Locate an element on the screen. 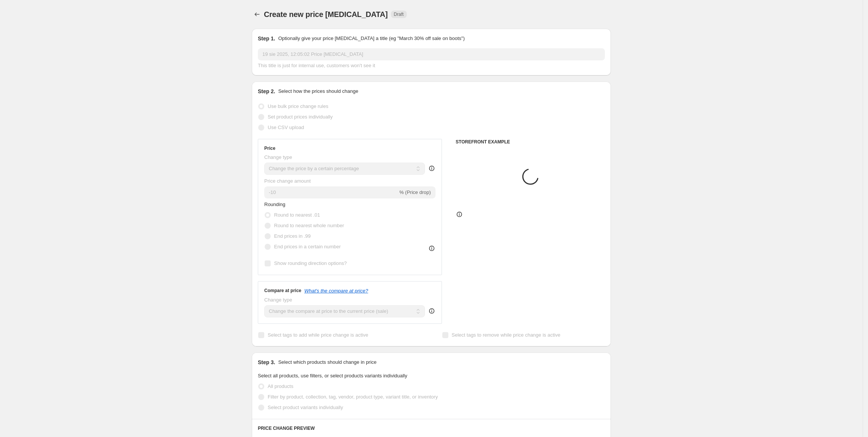 This screenshot has height=437, width=868. span: Draft is located at coordinates (398, 15).